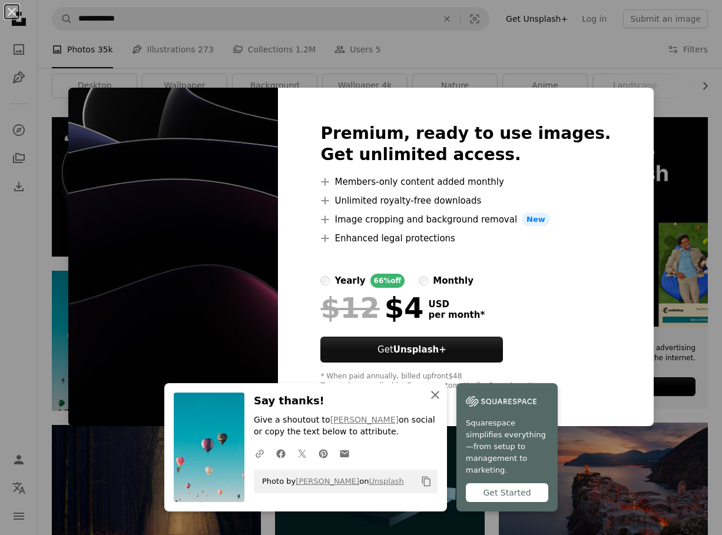 Image resolution: width=722 pixels, height=535 pixels. What do you see at coordinates (325, 281) in the screenshot?
I see `input: yearly66%off` at bounding box center [325, 281].